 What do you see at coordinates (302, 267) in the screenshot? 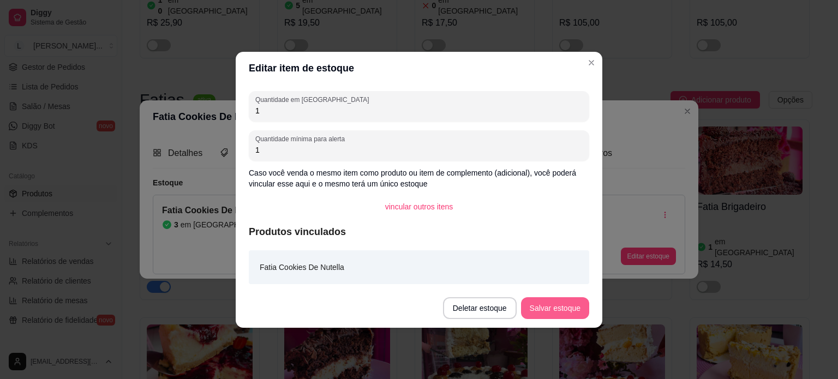
I see `article: Fatia Cookies De Nutella` at bounding box center [302, 267].